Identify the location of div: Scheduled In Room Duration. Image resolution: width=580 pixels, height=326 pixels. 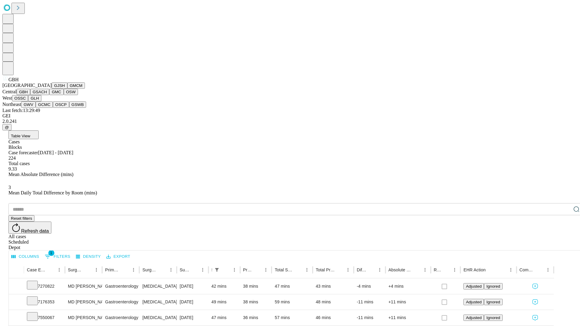
(212, 270).